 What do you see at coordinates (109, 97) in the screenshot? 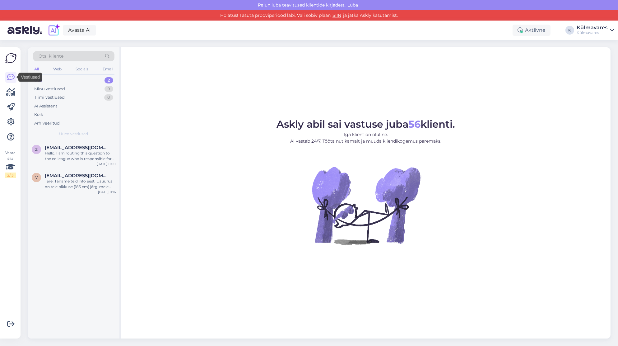
I see `div: 0` at bounding box center [109, 97].